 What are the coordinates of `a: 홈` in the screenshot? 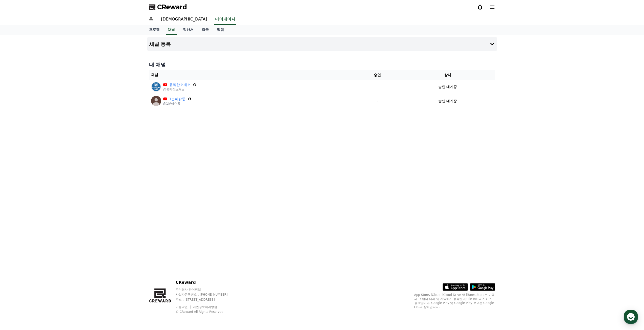 It's located at (151, 20).